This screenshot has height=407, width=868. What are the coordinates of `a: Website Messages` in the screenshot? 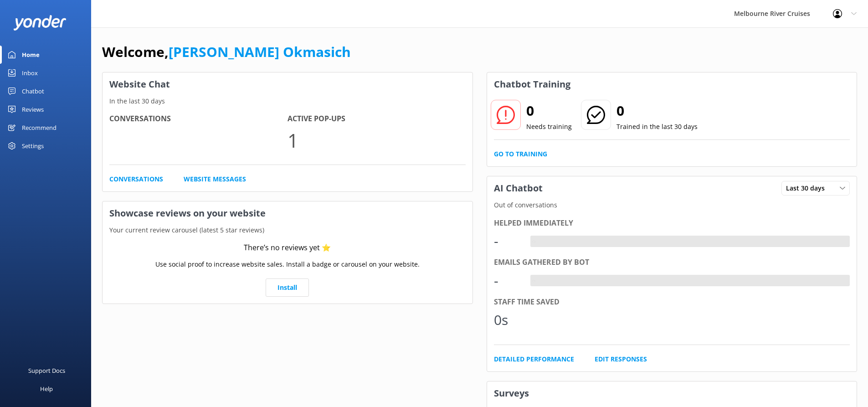 It's located at (215, 179).